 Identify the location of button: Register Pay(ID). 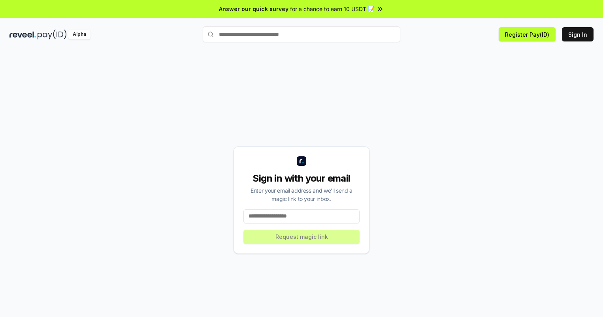
(527, 34).